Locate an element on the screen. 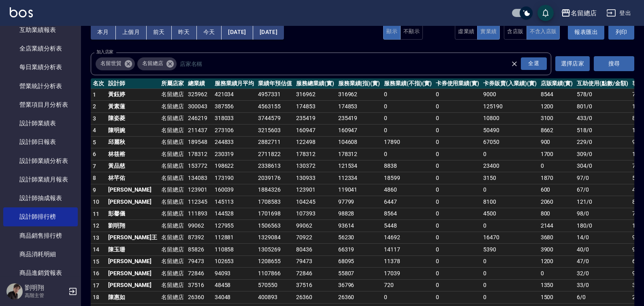 The image size is (644, 306). span: 10 is located at coordinates (96, 202).